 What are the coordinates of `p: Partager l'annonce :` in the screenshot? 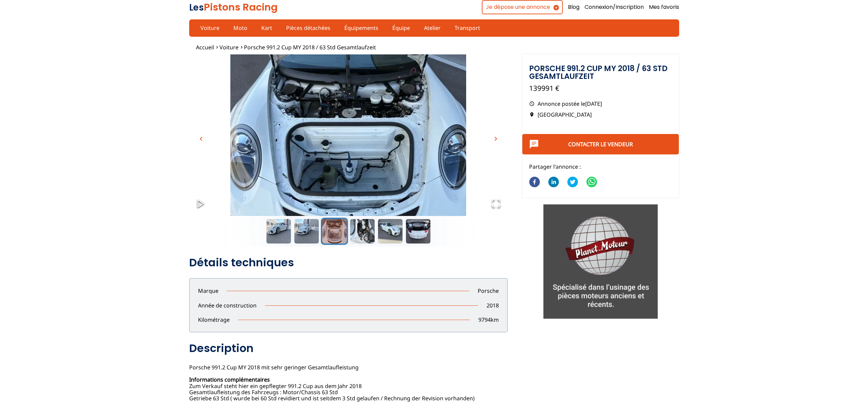 It's located at (600, 167).